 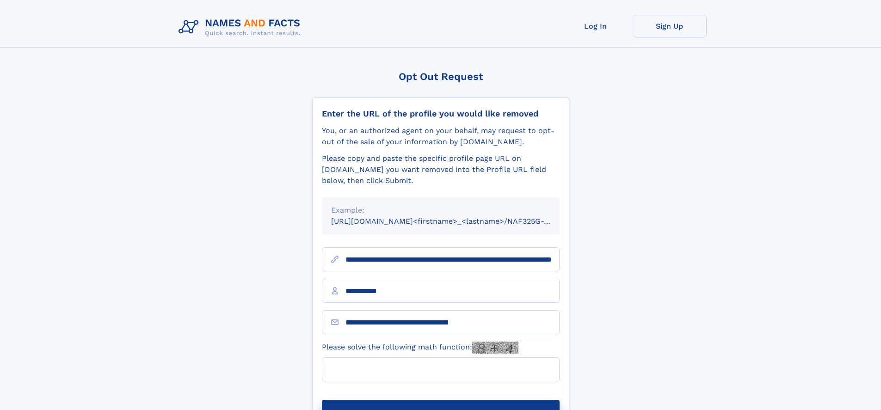 What do you see at coordinates (441, 210) in the screenshot?
I see `div: Example:` at bounding box center [441, 210].